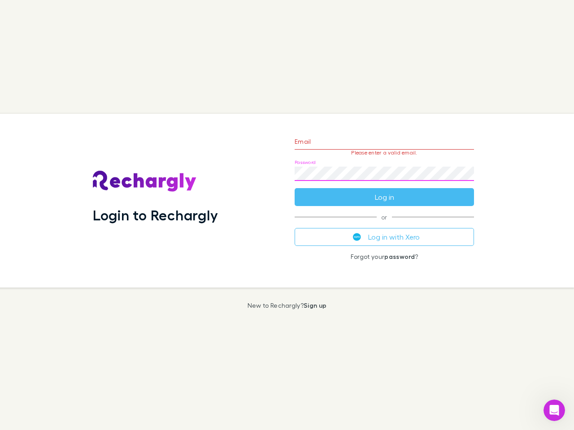 The image size is (574, 430). What do you see at coordinates (384, 237) in the screenshot?
I see `button: Log in with Xero` at bounding box center [384, 237].